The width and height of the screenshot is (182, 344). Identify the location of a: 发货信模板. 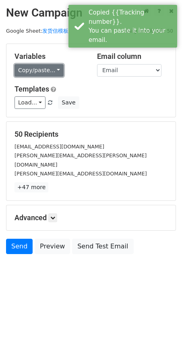
(55, 31).